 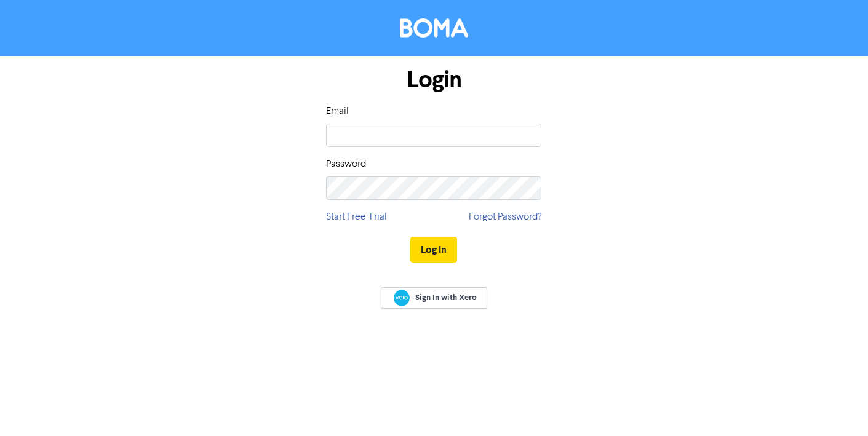 What do you see at coordinates (434, 298) in the screenshot?
I see `a: Sign In with Xero` at bounding box center [434, 298].